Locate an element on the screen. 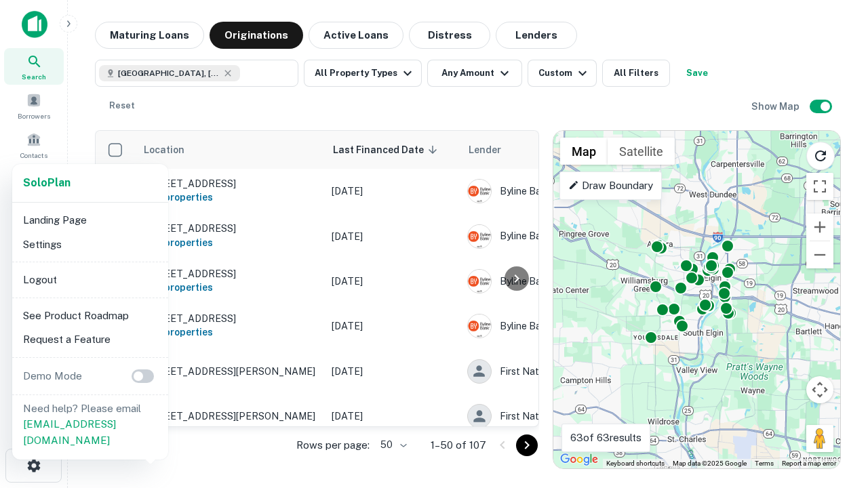  a: SoloPlan is located at coordinates (47, 183).